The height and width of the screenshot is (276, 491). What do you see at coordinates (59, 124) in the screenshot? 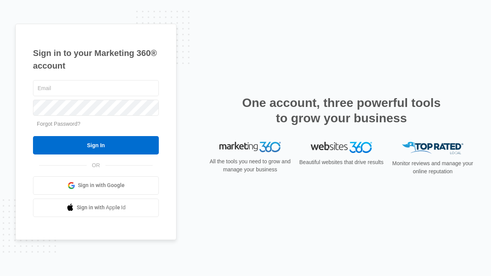
I see `a: Forgot Password?` at bounding box center [59, 124].